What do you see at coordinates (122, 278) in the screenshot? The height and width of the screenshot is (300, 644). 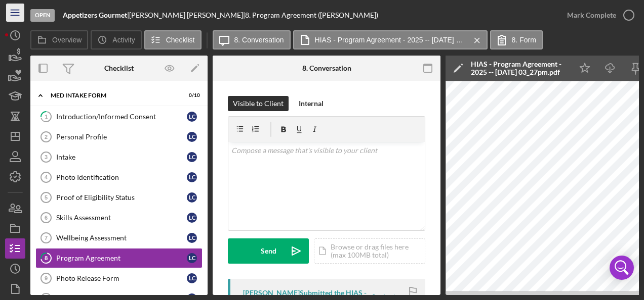 I see `div: Photo Release Form` at bounding box center [122, 278].